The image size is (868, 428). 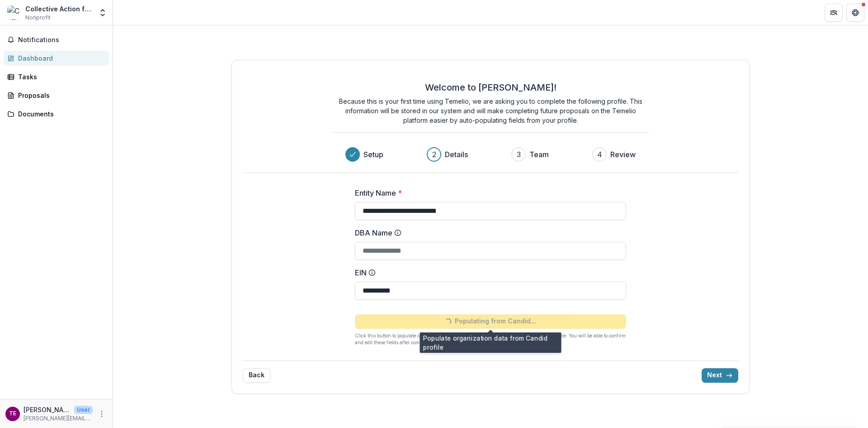 I want to click on a: Tasks, so click(x=56, y=77).